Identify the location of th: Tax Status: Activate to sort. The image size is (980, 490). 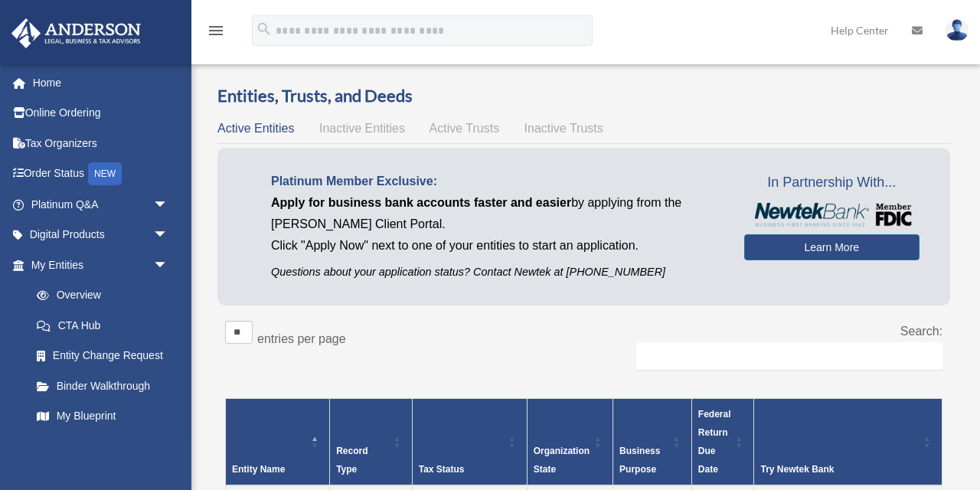
(470, 443).